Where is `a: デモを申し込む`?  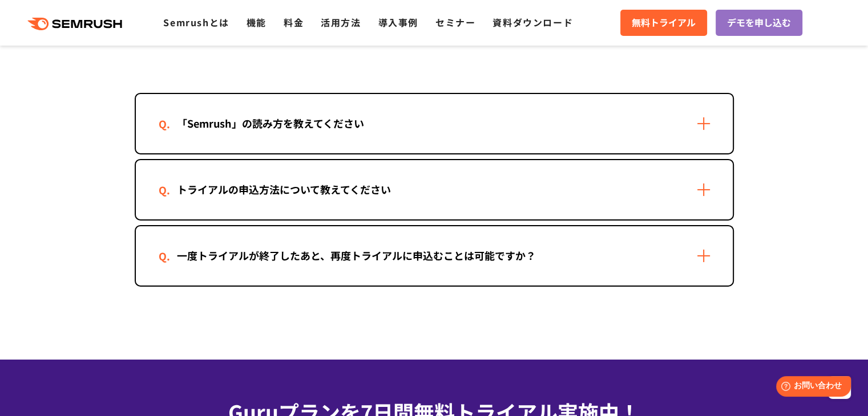
a: デモを申し込む is located at coordinates (759, 23).